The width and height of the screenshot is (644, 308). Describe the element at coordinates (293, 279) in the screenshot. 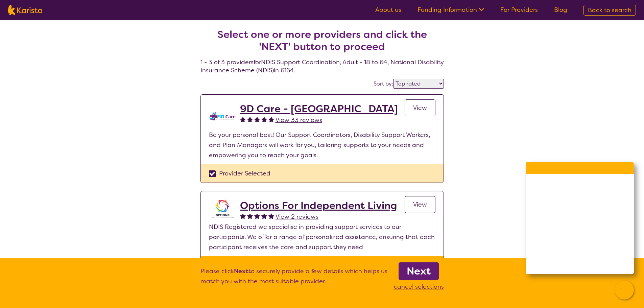

I see `p: Please click to securely provide a few details which helps us match you with the most suitable pr...` at that location.